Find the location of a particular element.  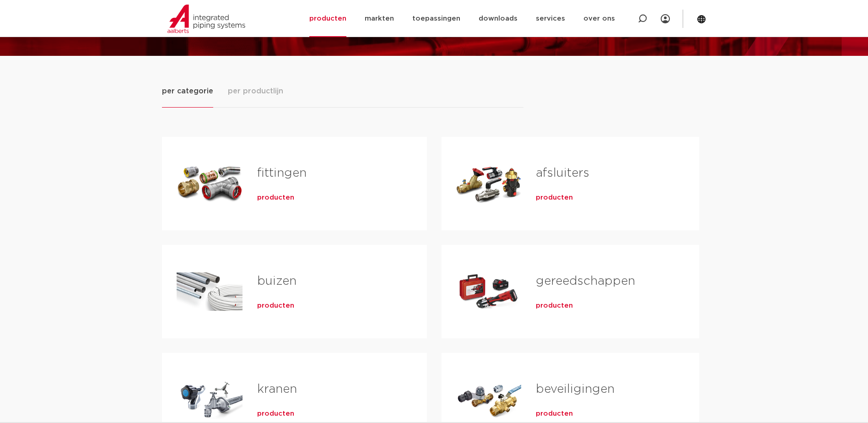

a: kranen is located at coordinates (277, 389).